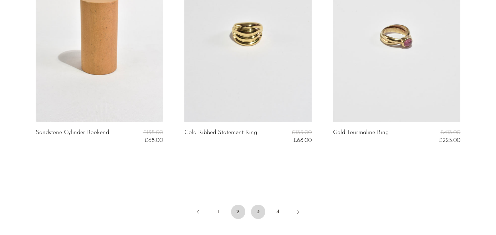  Describe the element at coordinates (238, 212) in the screenshot. I see `span: 2` at that location.